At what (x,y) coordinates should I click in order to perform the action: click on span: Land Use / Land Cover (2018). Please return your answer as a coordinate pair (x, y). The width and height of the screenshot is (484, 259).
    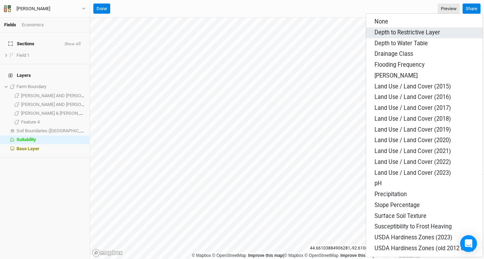
    Looking at the image, I should click on (413, 119).